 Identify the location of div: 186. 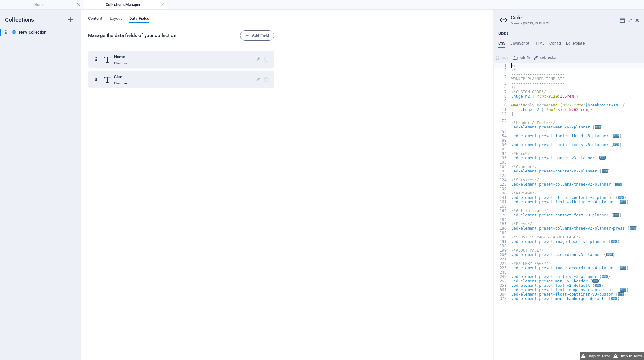
(502, 229).